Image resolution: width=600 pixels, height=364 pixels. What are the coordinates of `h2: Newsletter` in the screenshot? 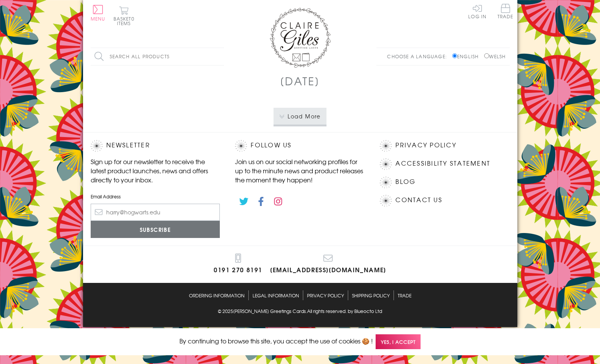 It's located at (155, 145).